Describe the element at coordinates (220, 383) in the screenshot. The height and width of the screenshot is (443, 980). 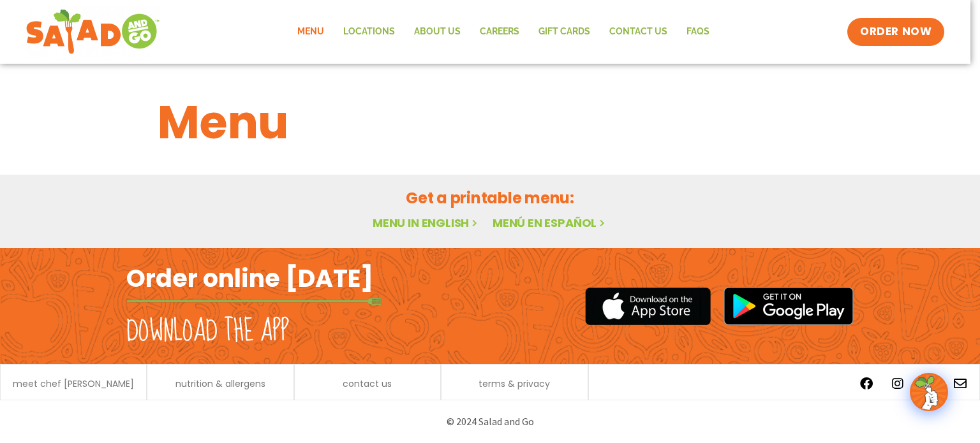
I see `span: nutrition & allergens` at that location.